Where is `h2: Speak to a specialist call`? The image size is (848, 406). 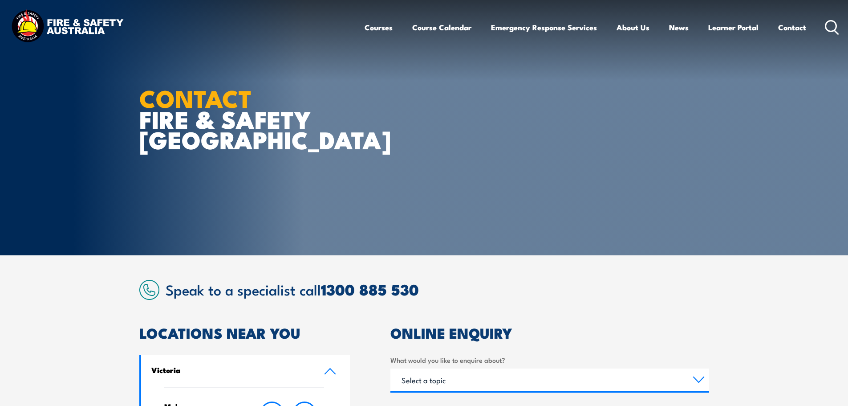 h2: Speak to a specialist call is located at coordinates (437, 289).